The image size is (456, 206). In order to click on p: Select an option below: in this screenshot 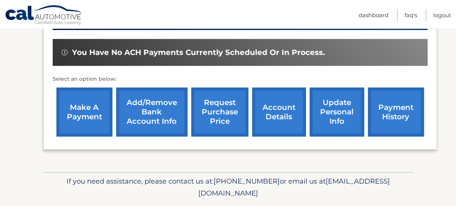, I will do `click(240, 79)`.